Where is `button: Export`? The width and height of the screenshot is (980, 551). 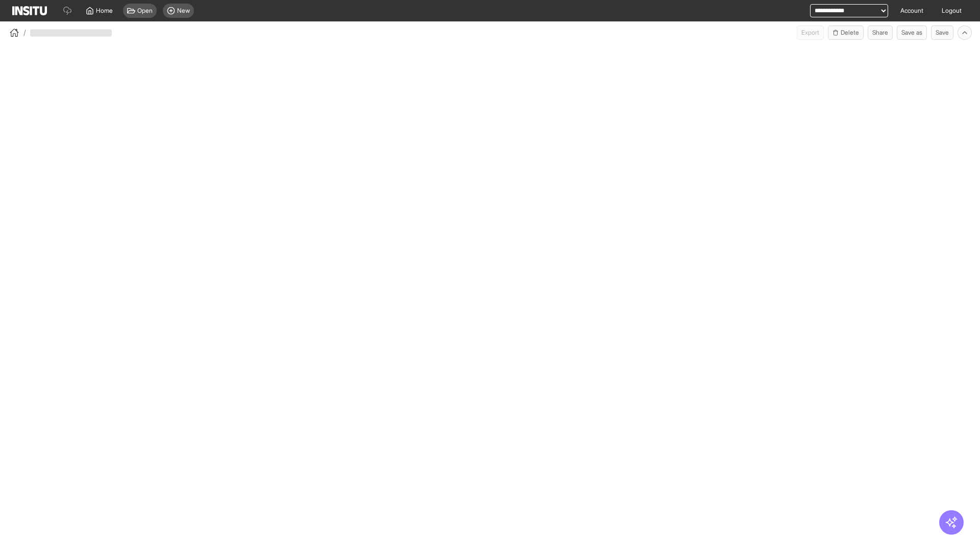
button: Export is located at coordinates (810, 33).